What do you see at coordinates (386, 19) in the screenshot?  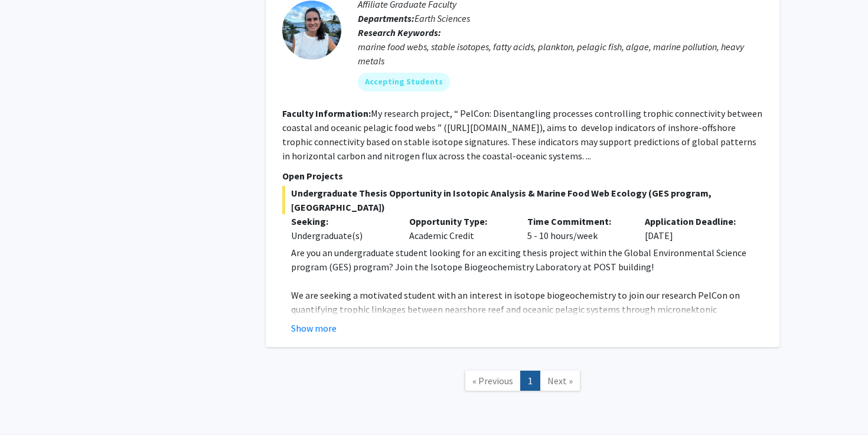 I see `b: Departments:` at bounding box center [386, 19].